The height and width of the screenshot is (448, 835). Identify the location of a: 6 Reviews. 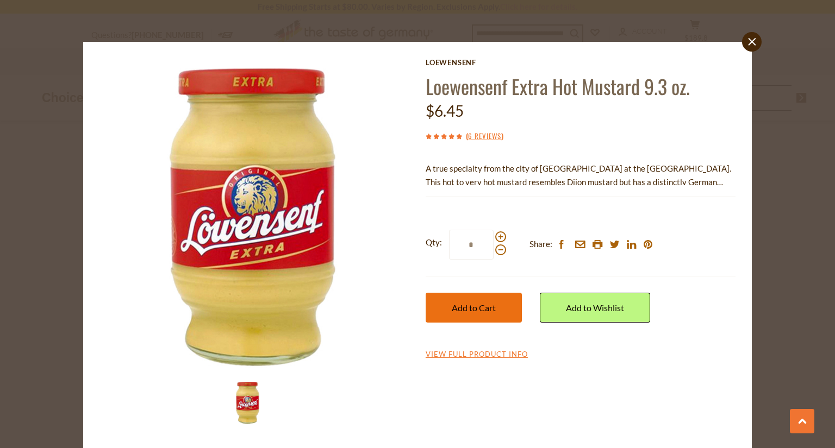
(484, 136).